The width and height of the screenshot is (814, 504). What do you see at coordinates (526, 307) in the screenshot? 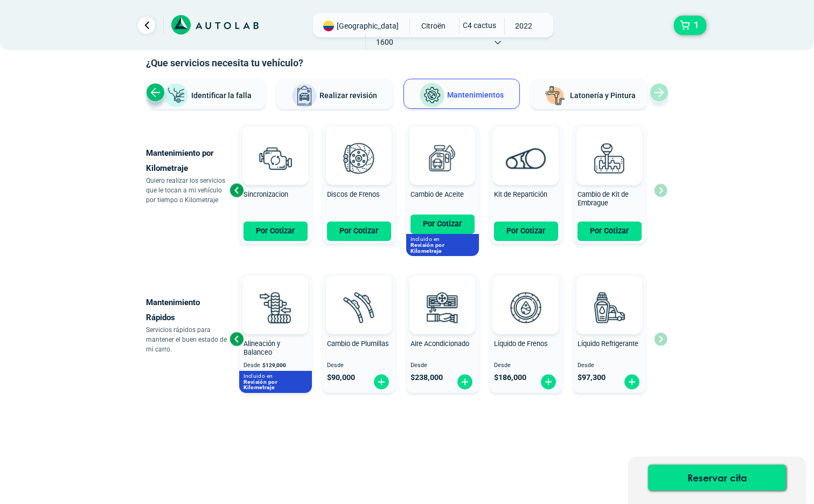
I see `img: liquido_frenos-v3.svg` at bounding box center [526, 307].